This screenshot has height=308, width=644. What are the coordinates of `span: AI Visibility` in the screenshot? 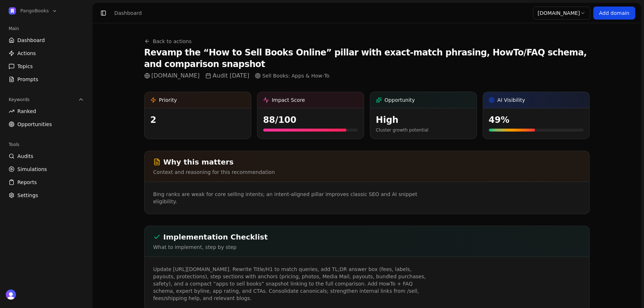 It's located at (511, 100).